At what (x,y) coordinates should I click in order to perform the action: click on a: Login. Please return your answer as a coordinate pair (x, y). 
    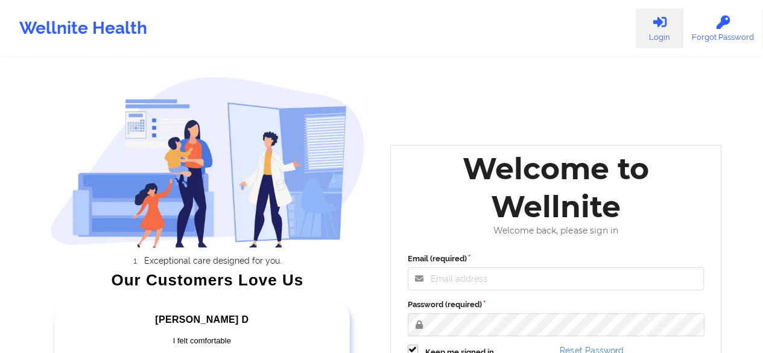
    Looking at the image, I should click on (659, 28).